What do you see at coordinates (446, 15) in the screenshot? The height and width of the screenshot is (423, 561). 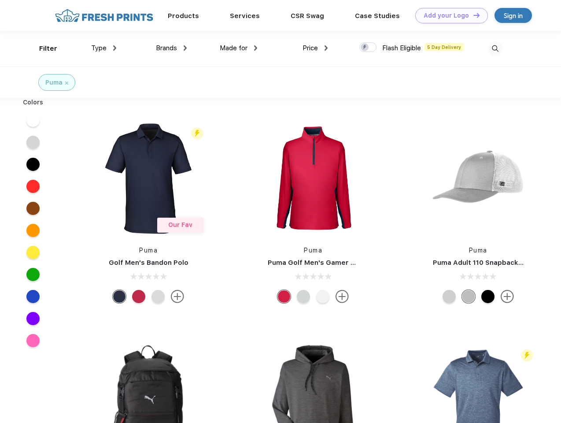 I see `div: Add your Logo` at bounding box center [446, 15].